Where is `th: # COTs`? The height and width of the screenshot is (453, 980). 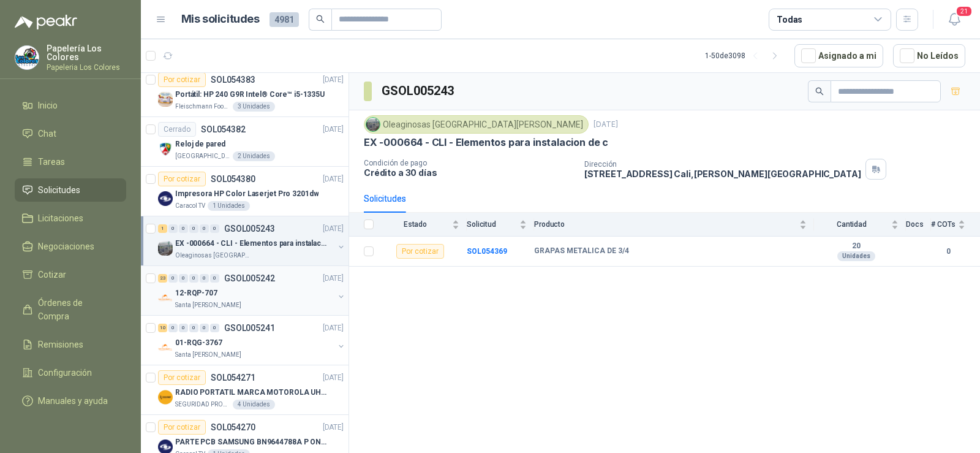 th: # COTs is located at coordinates (955, 225).